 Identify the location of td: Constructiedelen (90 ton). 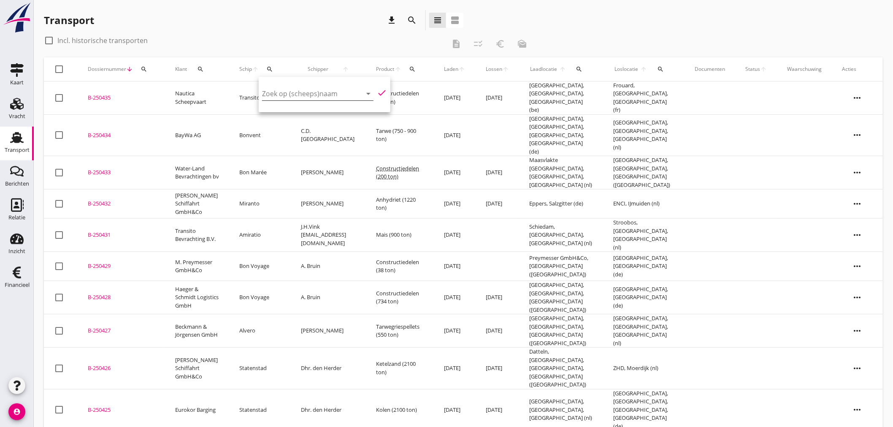
(400, 98).